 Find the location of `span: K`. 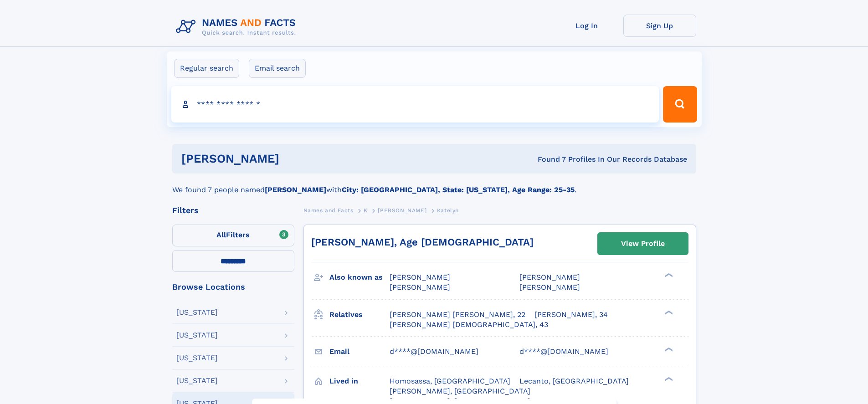

span: K is located at coordinates (366, 210).